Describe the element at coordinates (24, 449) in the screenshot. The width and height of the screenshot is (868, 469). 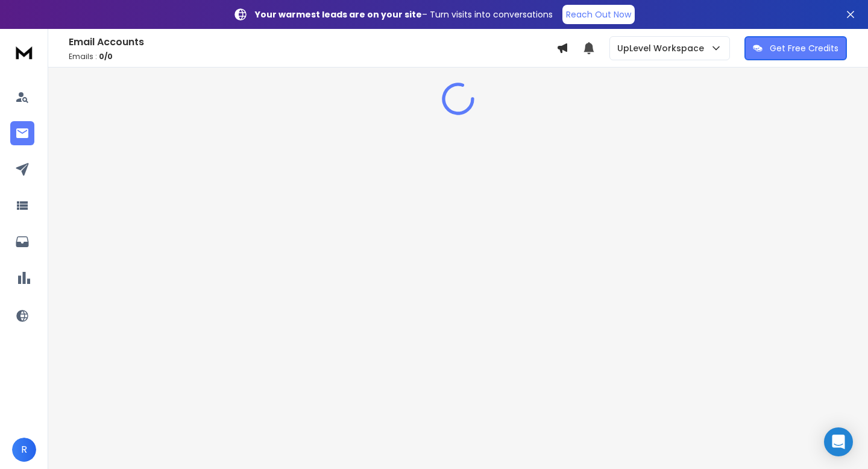
I see `span: R` at that location.